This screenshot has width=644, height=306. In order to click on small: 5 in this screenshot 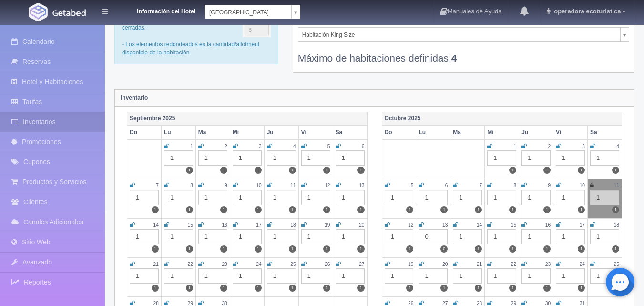, I will do `click(412, 185)`.